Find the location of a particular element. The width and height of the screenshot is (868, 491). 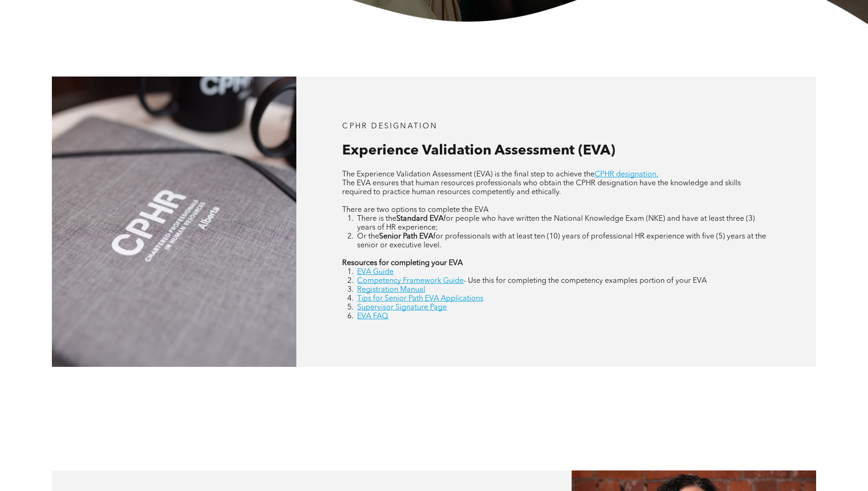

a: Tips for Senior Path EVA Applications is located at coordinates (420, 299).